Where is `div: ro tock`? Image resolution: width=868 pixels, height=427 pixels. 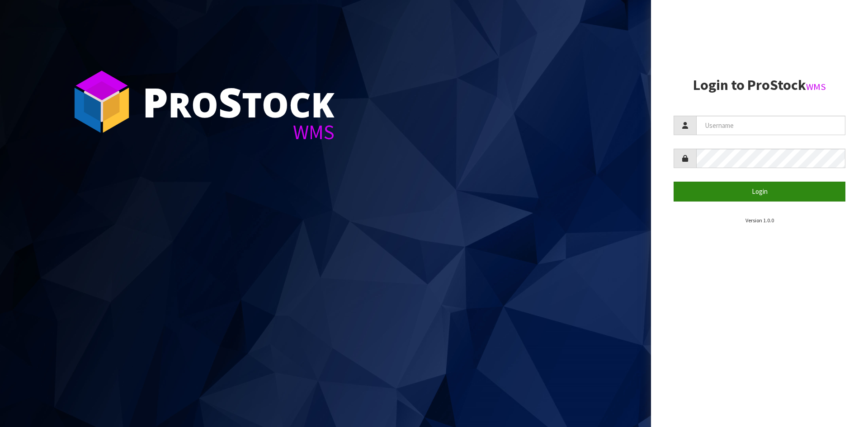 div: ro tock is located at coordinates (238, 101).